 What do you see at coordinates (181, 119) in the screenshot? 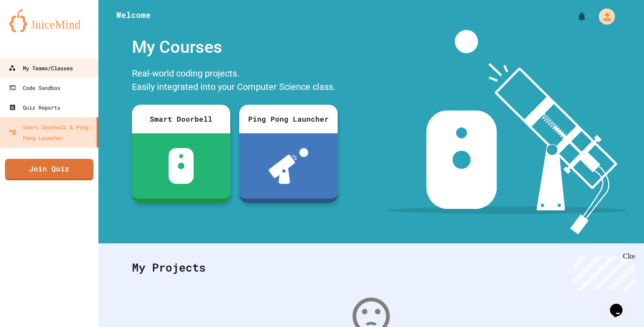
I see `div: Smart Doorbell` at bounding box center [181, 119].